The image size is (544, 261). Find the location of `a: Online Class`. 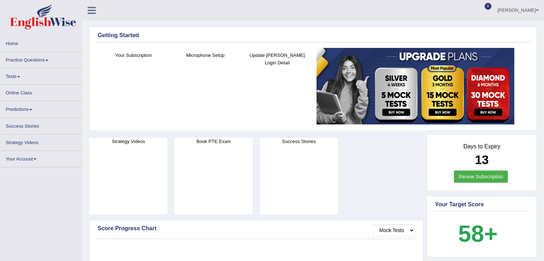

a: Online Class is located at coordinates (41, 92).